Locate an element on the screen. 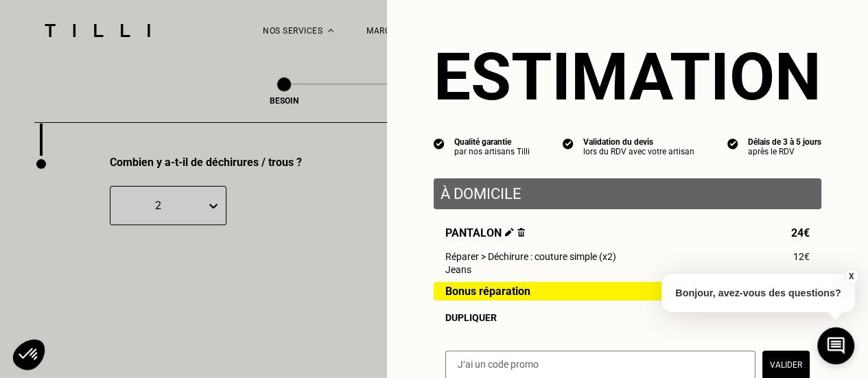 Image resolution: width=868 pixels, height=378 pixels. div: lors du RDV avec votre artisan is located at coordinates (639, 151).